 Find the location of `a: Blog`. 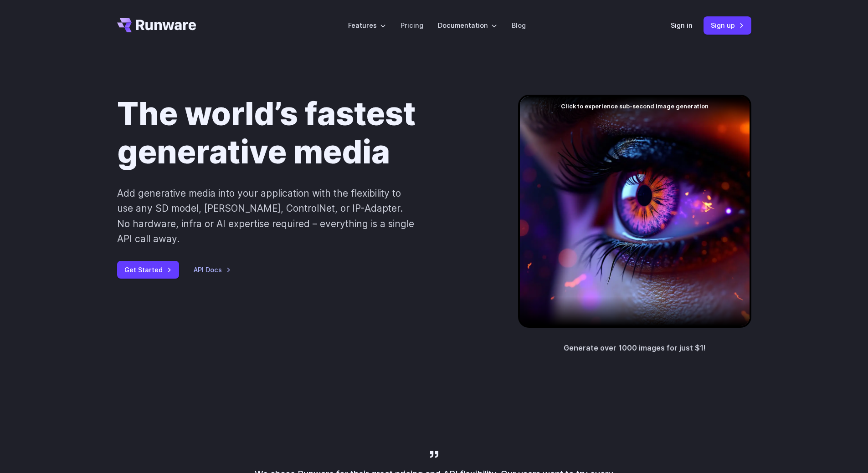

a: Blog is located at coordinates (518, 25).